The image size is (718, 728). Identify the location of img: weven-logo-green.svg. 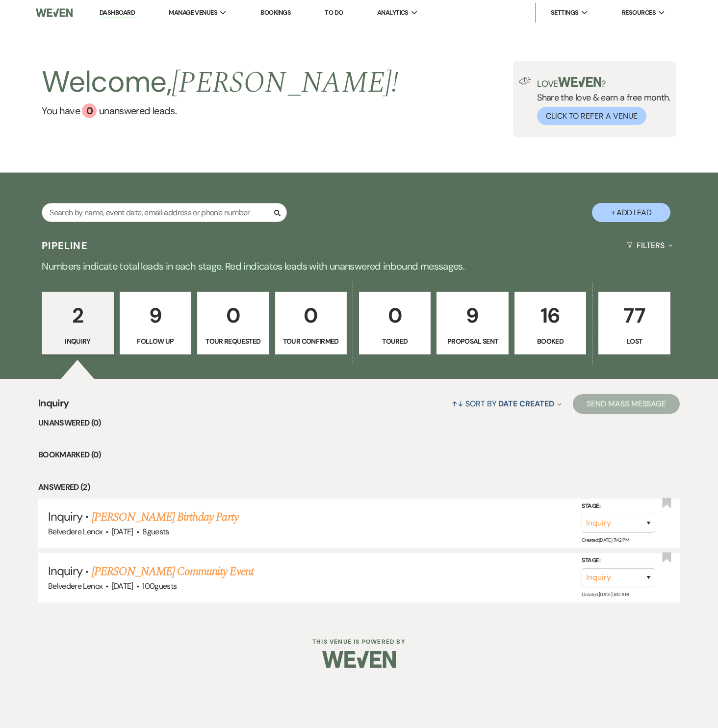
(579, 82).